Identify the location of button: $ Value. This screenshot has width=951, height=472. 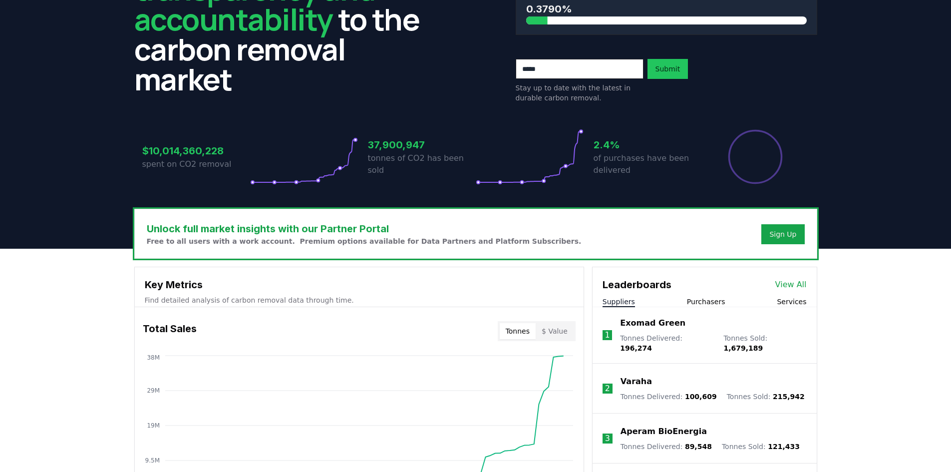
(555, 331).